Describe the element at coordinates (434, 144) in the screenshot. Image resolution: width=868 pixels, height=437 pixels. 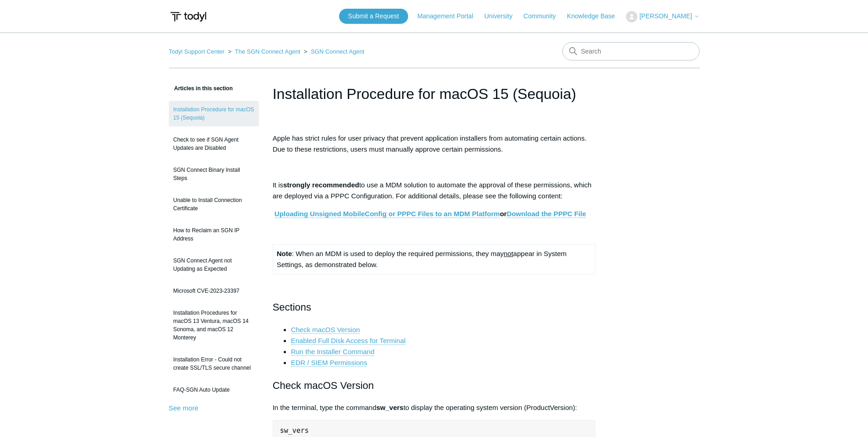
I see `p: Apple has strict rules for user privacy that prevent application installers from automating certa...` at that location.